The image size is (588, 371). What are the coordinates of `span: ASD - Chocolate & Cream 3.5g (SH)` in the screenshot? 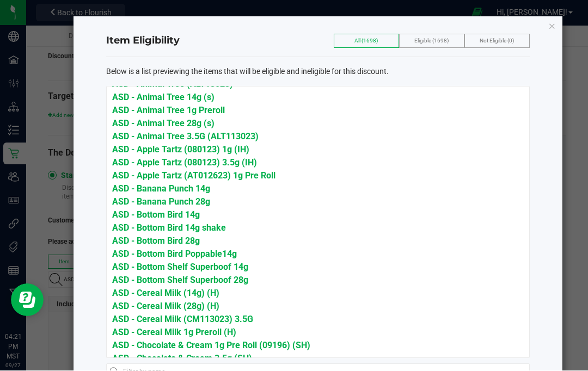 It's located at (182, 359).